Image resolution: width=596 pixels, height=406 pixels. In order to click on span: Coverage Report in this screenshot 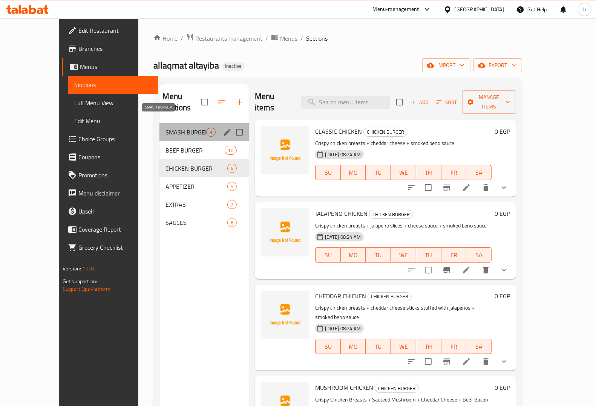, I will do `click(115, 230)`.